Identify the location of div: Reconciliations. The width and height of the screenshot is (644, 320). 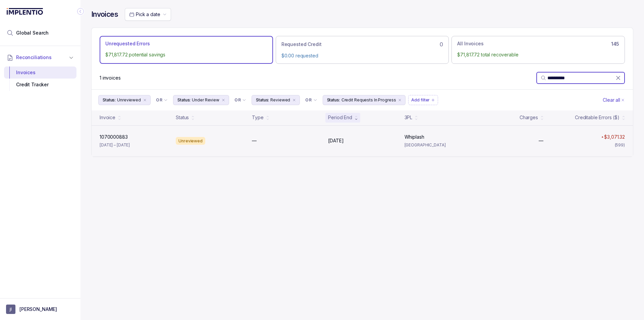
(40, 78).